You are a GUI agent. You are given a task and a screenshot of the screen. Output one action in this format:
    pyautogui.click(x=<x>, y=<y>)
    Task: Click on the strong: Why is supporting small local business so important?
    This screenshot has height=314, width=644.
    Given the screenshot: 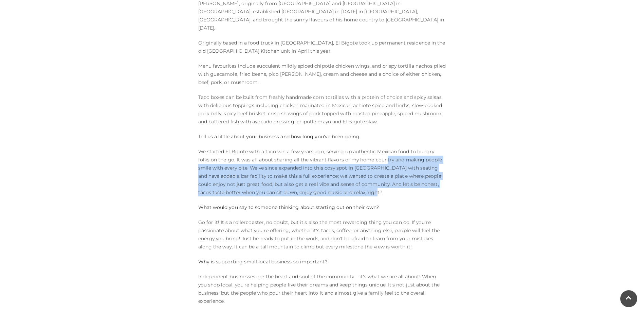 What is the action you would take?
    pyautogui.click(x=262, y=261)
    